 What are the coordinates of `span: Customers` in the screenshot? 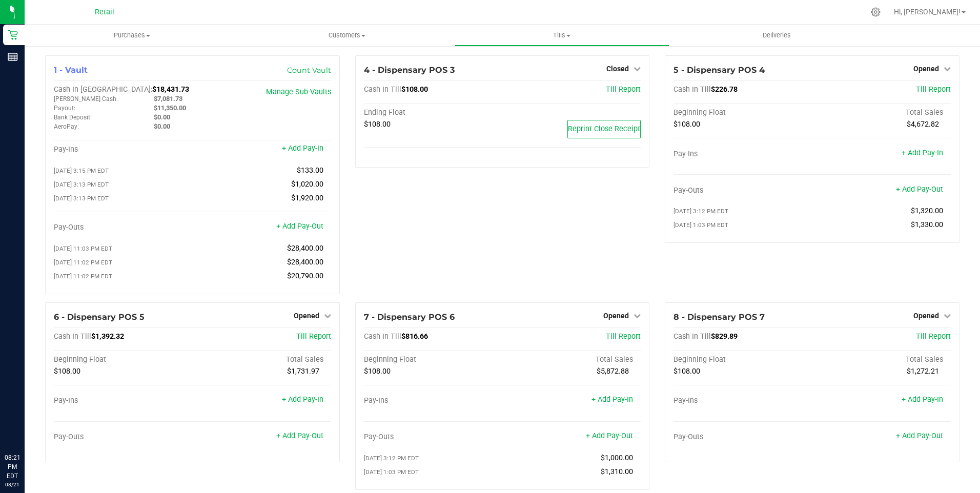 It's located at (347, 35).